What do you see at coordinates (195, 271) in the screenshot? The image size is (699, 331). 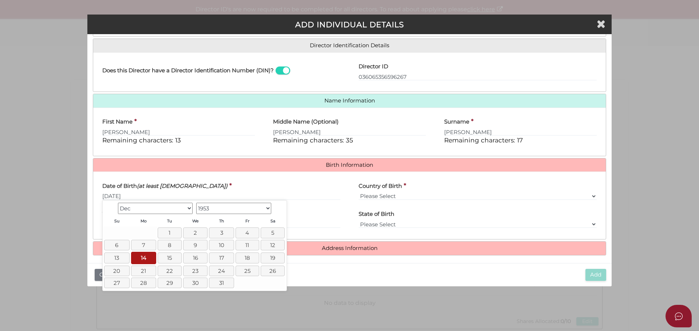 I see `a: 23` at bounding box center [195, 271].